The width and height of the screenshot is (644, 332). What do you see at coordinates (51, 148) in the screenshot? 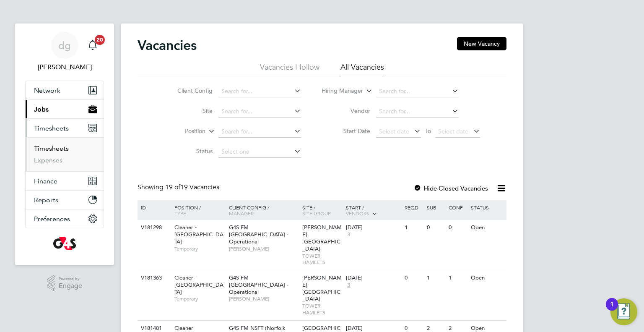
I see `a: Timesheets` at bounding box center [51, 148].